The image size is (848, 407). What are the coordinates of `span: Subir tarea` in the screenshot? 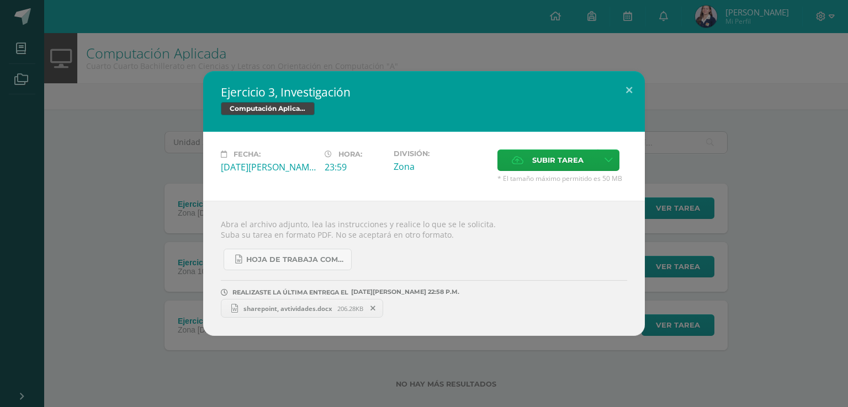 It's located at (558, 160).